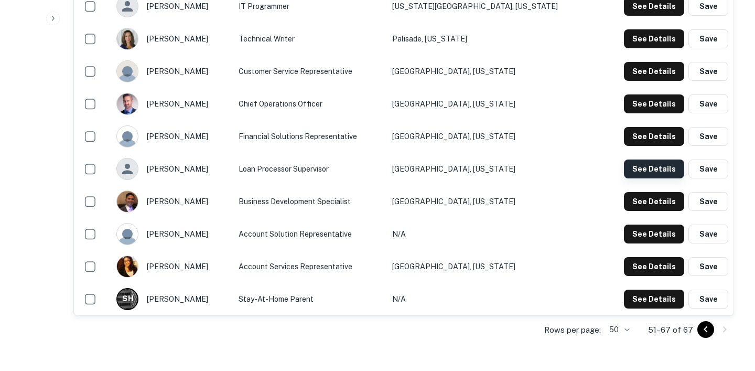  What do you see at coordinates (310, 104) in the screenshot?
I see `td: Chief Operations Officer` at bounding box center [310, 104].